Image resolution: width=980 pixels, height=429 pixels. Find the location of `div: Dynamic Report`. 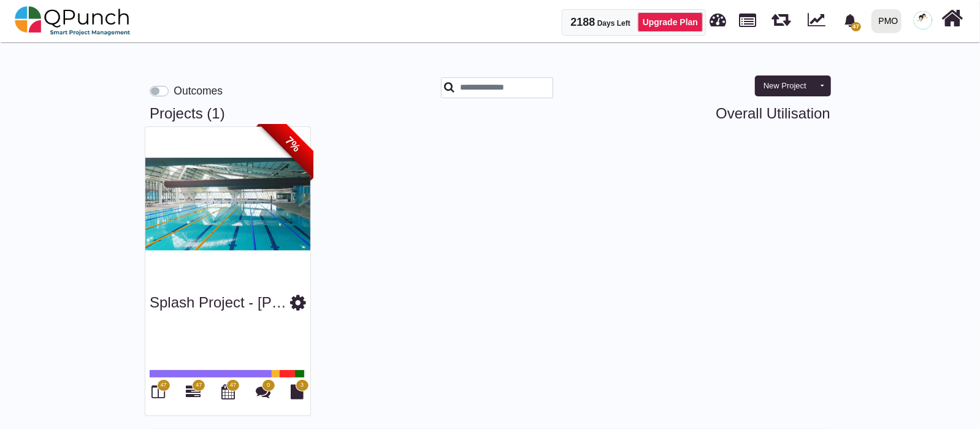

div: Dynamic Report is located at coordinates (819, 21).